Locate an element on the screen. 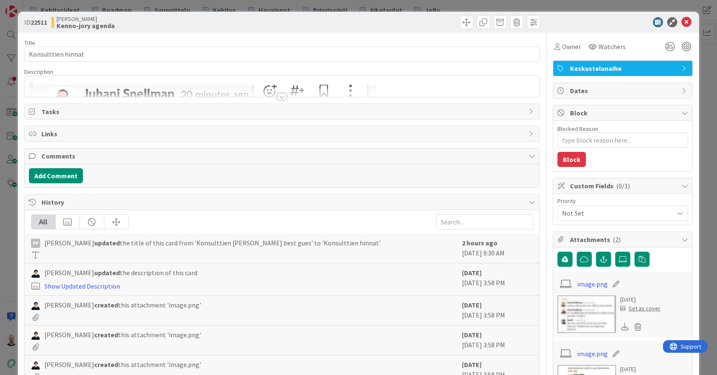  span: ID is located at coordinates (36, 22).